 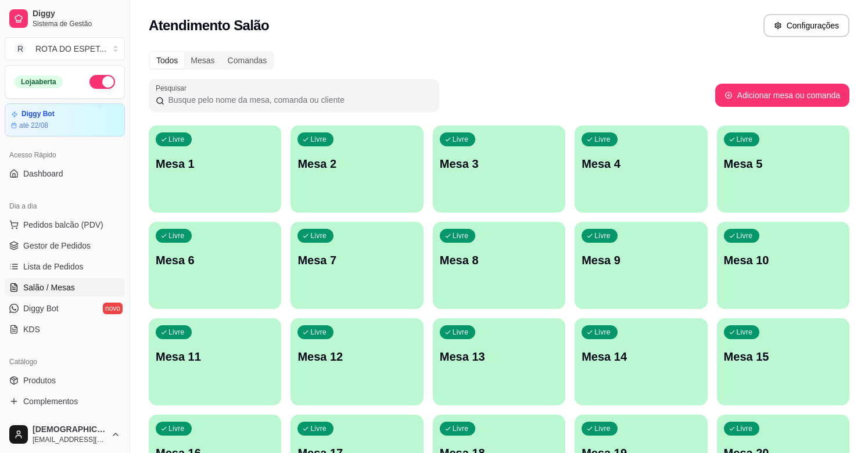 What do you see at coordinates (65, 225) in the screenshot?
I see `button: Pedidos balcão (PDV)` at bounding box center [65, 225].